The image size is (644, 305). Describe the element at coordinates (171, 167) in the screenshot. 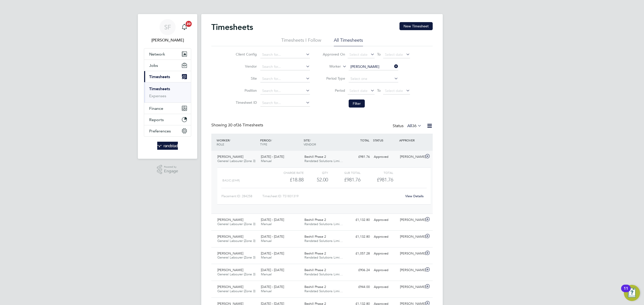

I see `span: Powered by` at that location.